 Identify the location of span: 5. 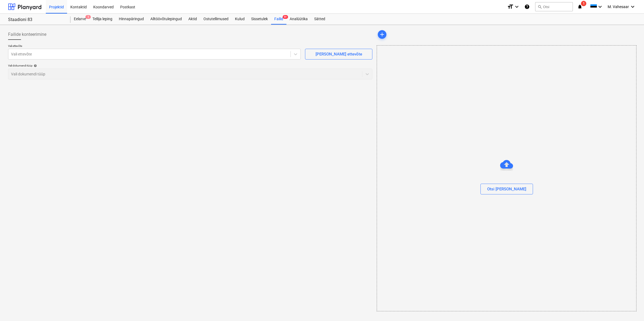
(88, 17).